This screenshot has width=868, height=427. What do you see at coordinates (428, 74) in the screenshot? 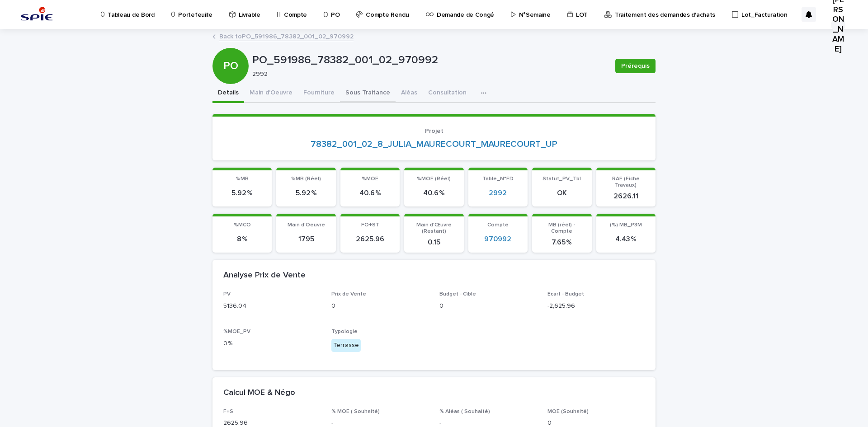
I see `p: 2992` at bounding box center [428, 74].